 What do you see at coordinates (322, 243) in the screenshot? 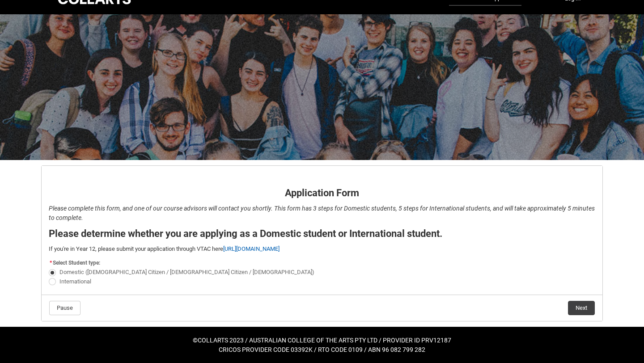
I see `article: REDU_Application_Form_for_Applicant flow` at bounding box center [322, 243].